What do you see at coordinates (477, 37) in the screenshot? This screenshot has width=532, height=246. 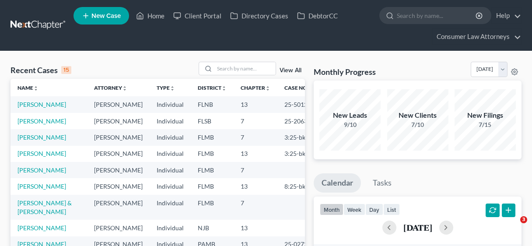 I see `a: Consumer Law Attorneys` at bounding box center [477, 37].